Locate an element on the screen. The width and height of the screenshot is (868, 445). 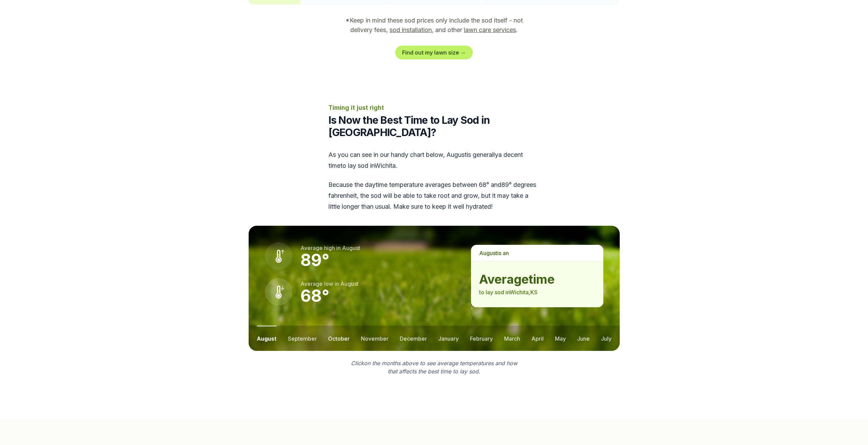
p: Click on the months above to see average temperatures and how that affects the best time to lay sod. is located at coordinates (434, 367).